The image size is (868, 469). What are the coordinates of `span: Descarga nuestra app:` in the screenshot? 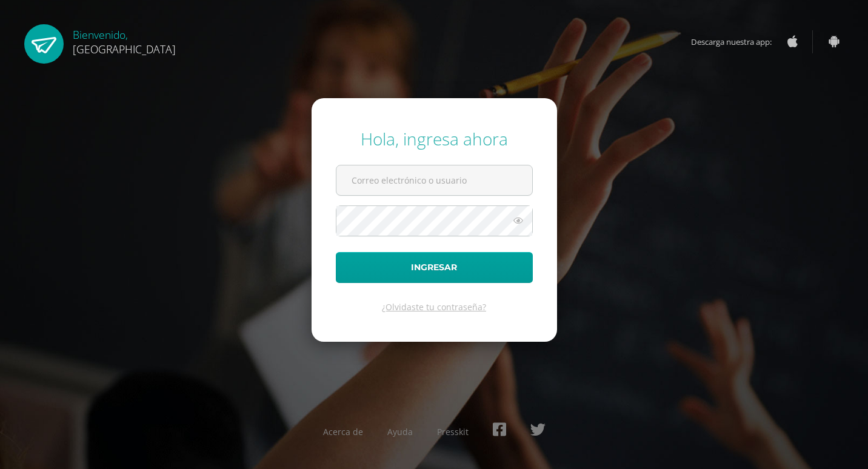 It's located at (737, 42).